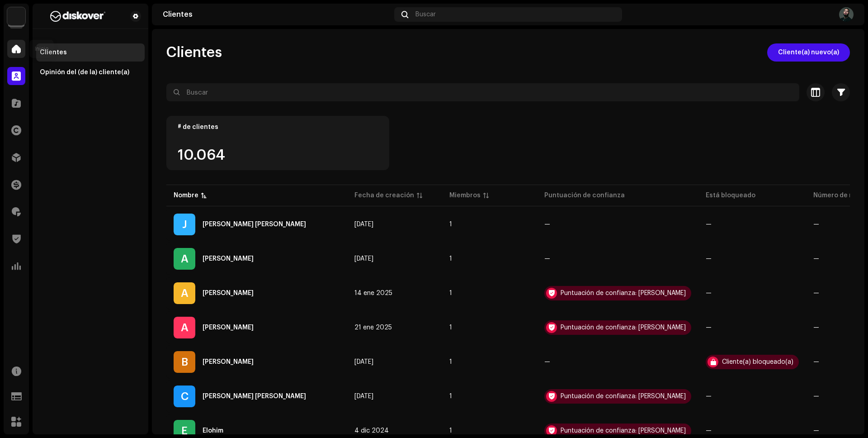  What do you see at coordinates (228, 362) in the screenshot?
I see `div: Besay Carracedo Hernández` at bounding box center [228, 362].